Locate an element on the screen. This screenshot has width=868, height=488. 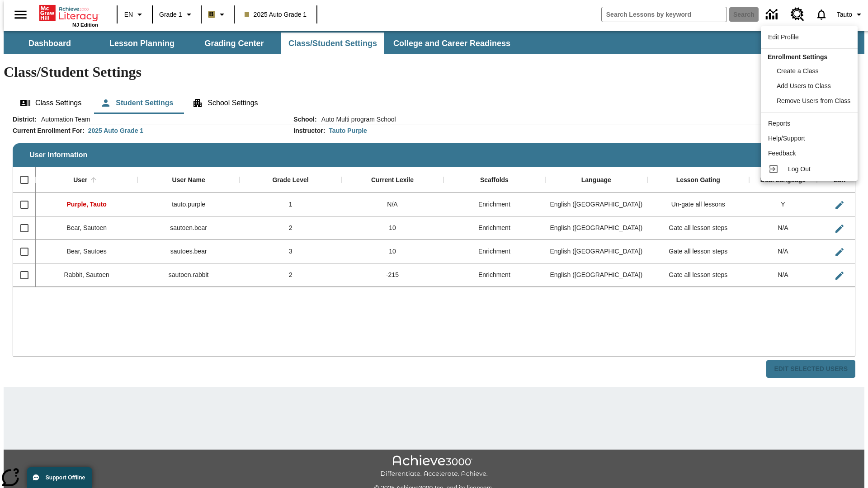
span: Add Users to Class is located at coordinates (804, 86).